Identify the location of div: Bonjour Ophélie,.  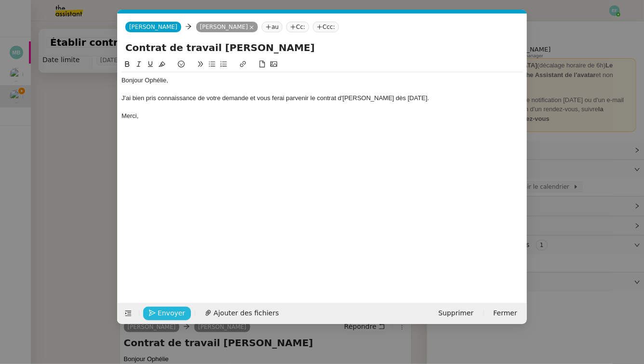
(322, 80).